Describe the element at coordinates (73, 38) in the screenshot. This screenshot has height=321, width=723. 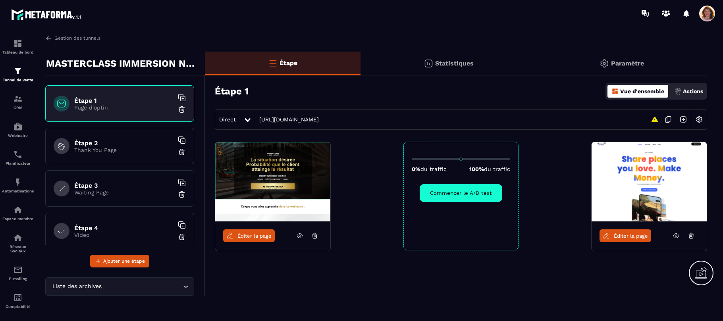
I see `a: Gestion des tunnels` at that location.